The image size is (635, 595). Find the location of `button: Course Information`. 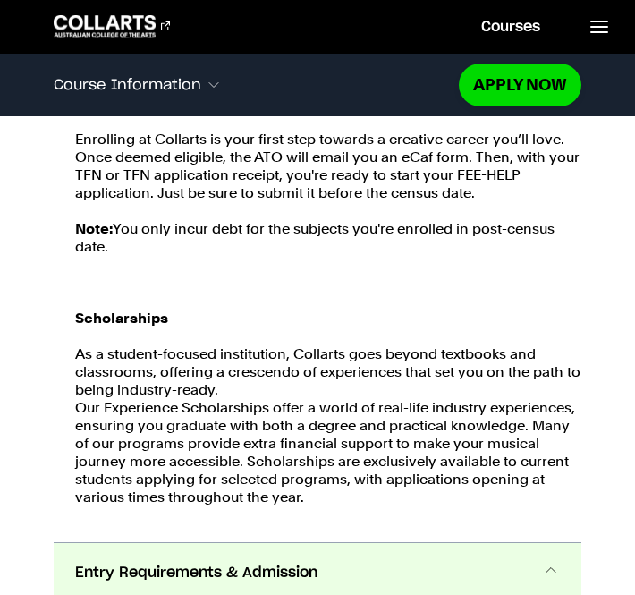

button: Course Information is located at coordinates (256, 85).